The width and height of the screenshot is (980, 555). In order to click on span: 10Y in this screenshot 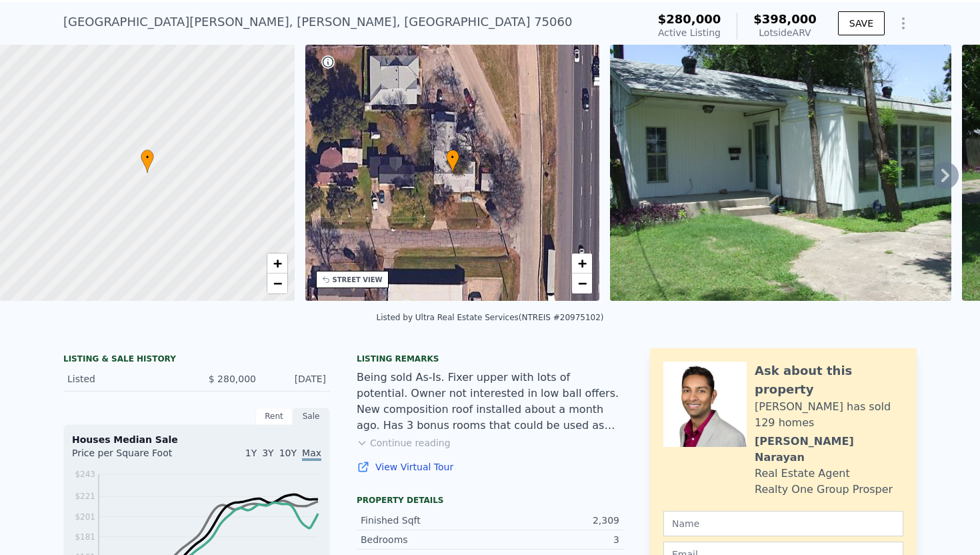, I will do `click(288, 453)`.